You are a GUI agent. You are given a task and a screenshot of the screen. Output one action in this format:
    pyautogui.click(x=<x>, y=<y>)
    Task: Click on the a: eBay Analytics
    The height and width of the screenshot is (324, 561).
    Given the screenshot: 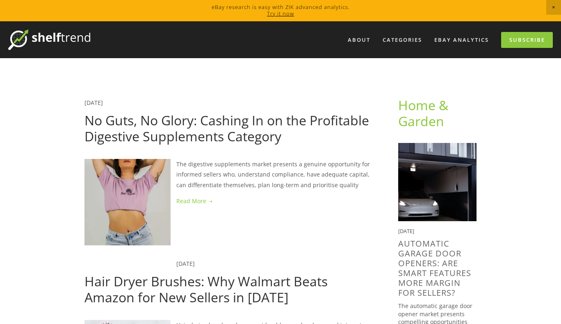 What is the action you would take?
    pyautogui.click(x=461, y=40)
    